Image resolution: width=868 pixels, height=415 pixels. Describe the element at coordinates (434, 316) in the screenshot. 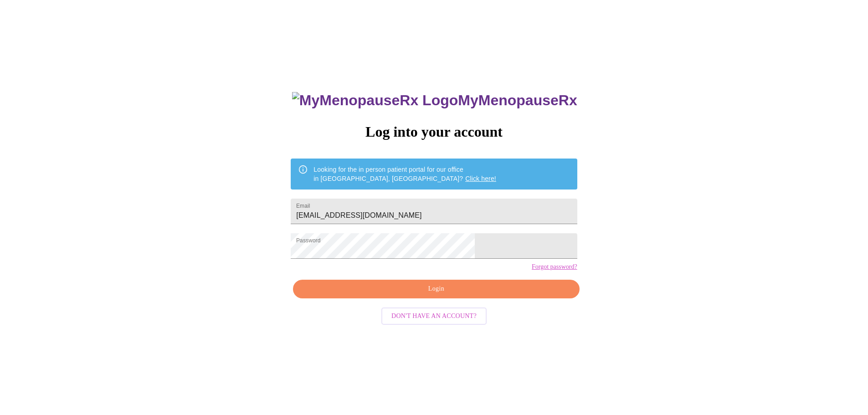

I see `button: Don't have an account?` at that location.